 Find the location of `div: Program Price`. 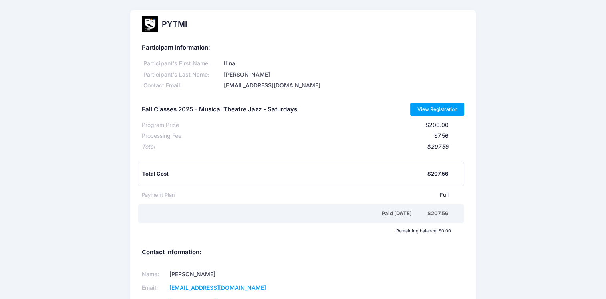

div: Program Price is located at coordinates (160, 125).